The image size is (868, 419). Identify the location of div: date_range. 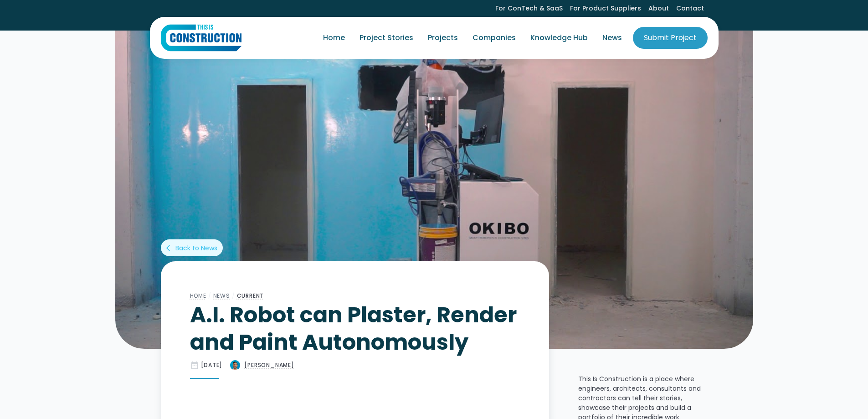
(195, 366).